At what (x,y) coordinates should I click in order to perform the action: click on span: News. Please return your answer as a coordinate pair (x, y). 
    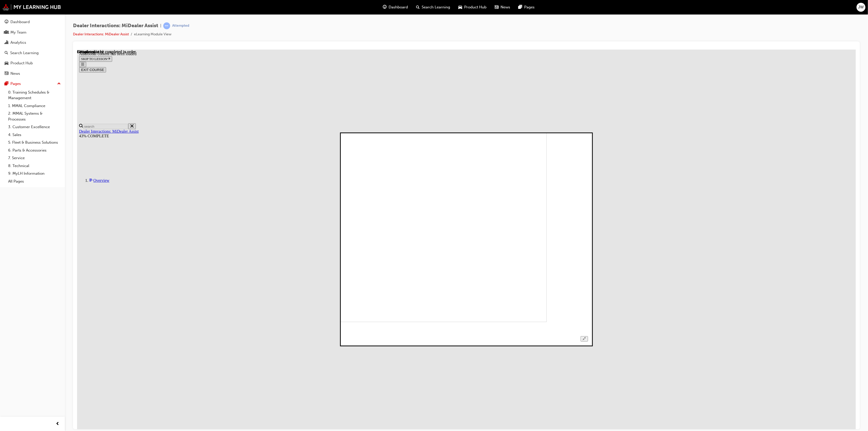
    Looking at the image, I should click on (506, 7).